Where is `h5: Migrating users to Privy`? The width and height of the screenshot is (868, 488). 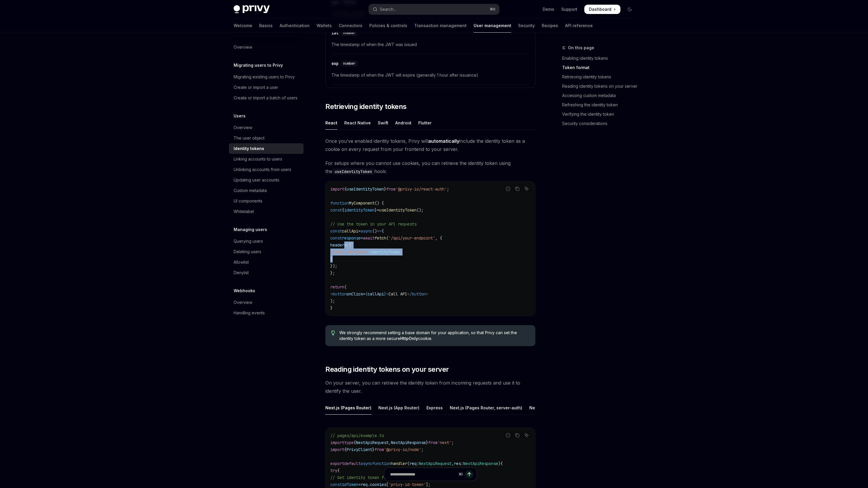
h5: Migrating users to Privy is located at coordinates (258, 66).